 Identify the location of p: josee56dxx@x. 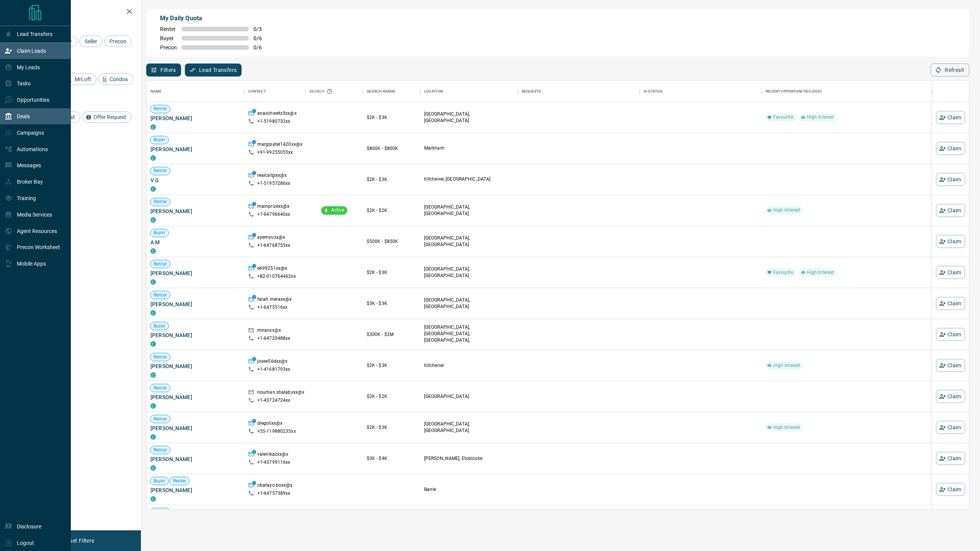
(273, 362).